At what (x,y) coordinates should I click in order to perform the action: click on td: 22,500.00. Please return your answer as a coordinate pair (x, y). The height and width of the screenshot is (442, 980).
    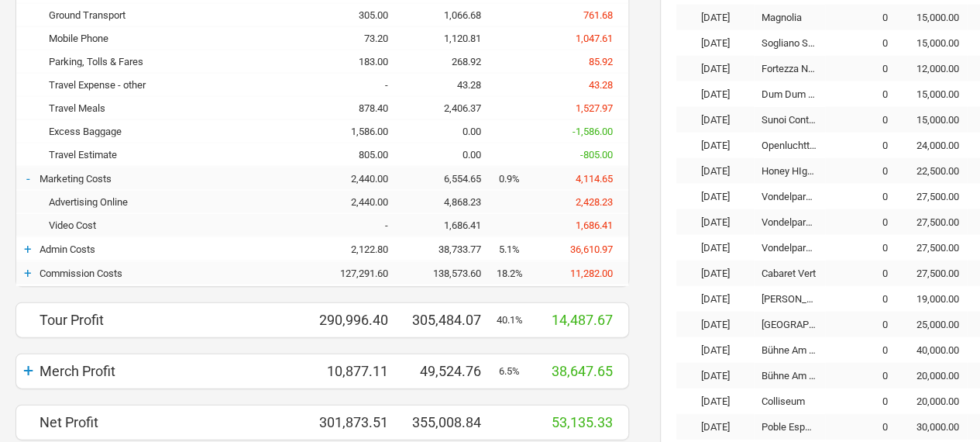
    Looking at the image, I should click on (931, 171).